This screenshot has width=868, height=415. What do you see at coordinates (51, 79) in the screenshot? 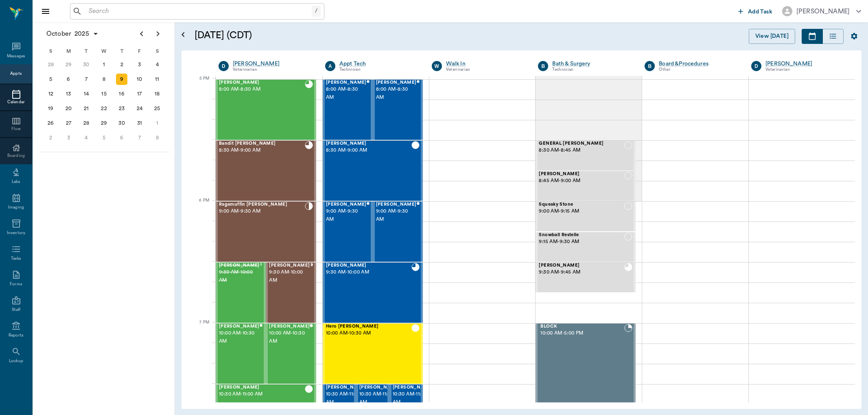
I see `div: Sunday, October 5, 2025` at bounding box center [51, 79].